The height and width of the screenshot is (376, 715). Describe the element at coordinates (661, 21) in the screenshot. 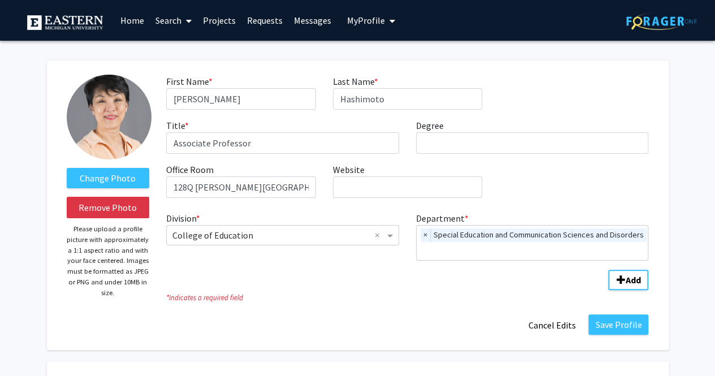

I see `img: ForagerOne Logo` at that location.